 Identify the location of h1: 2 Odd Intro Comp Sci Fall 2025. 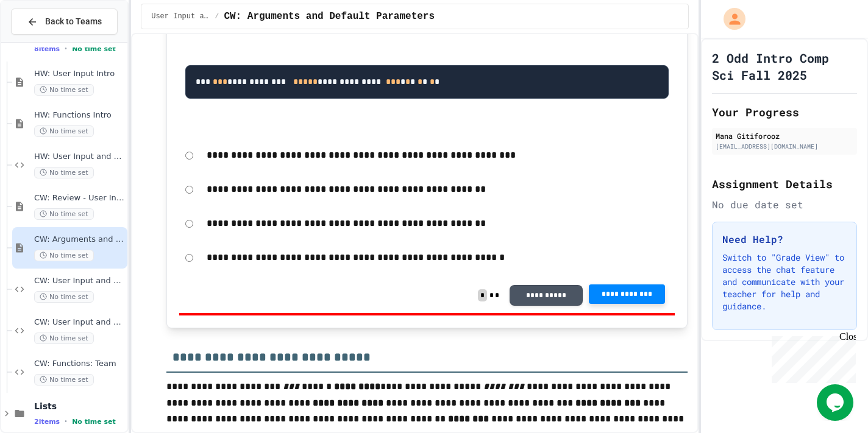
(784, 66).